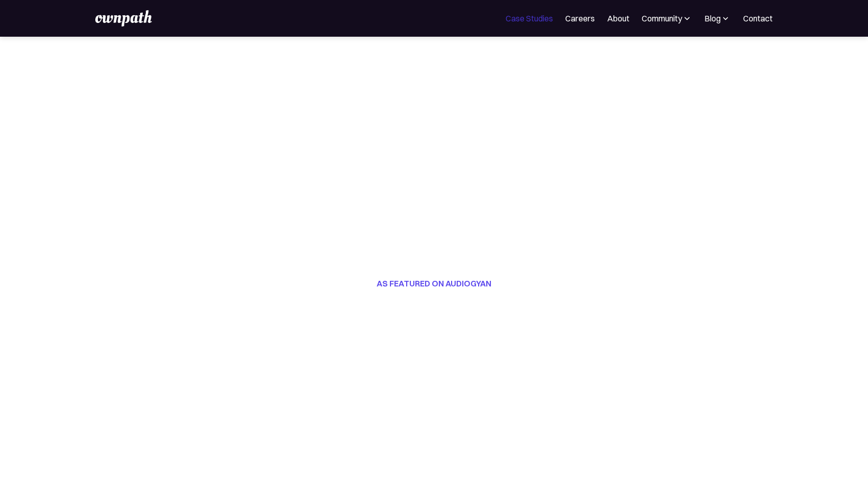  Describe the element at coordinates (758, 18) in the screenshot. I see `a: Contact` at that location.